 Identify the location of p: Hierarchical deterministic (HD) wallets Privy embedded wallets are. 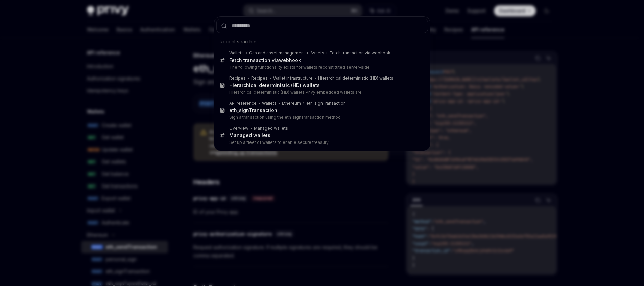
(321, 93).